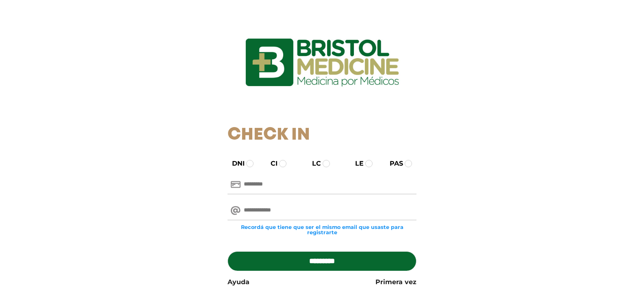 The image size is (644, 300). Describe the element at coordinates (393, 164) in the screenshot. I see `label: PAS` at that location.